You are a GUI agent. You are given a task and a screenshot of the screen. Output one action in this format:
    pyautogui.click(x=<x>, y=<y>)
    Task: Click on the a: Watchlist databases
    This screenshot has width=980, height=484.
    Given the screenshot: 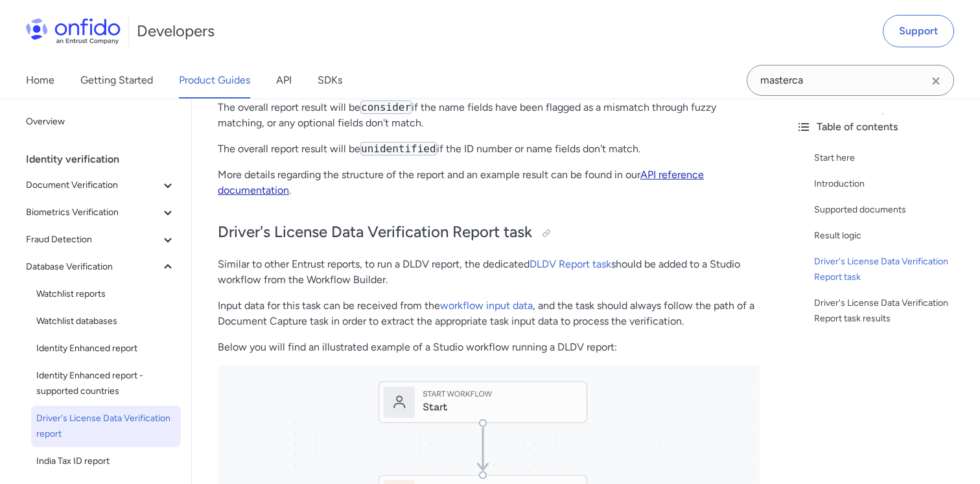 What is the action you would take?
    pyautogui.click(x=106, y=321)
    